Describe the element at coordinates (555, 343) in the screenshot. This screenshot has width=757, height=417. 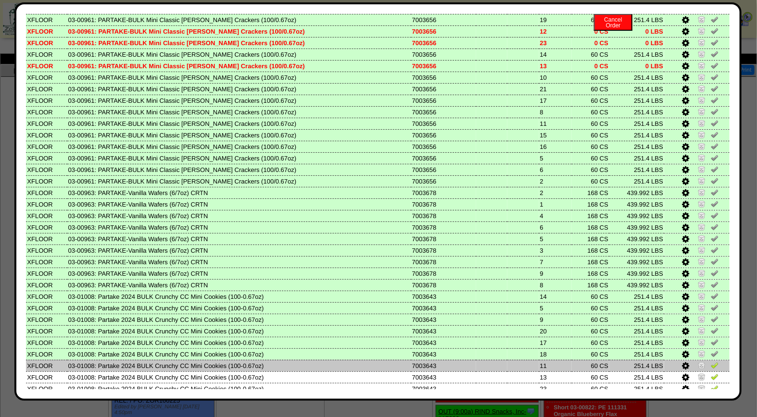
I see `td: 17` at that location.